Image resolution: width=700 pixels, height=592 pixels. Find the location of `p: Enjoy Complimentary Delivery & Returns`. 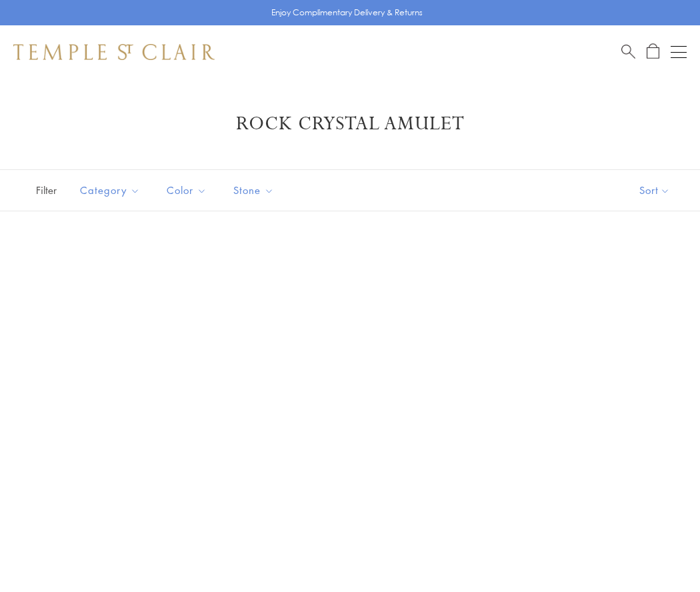

p: Enjoy Complimentary Delivery & Returns is located at coordinates (346, 13).